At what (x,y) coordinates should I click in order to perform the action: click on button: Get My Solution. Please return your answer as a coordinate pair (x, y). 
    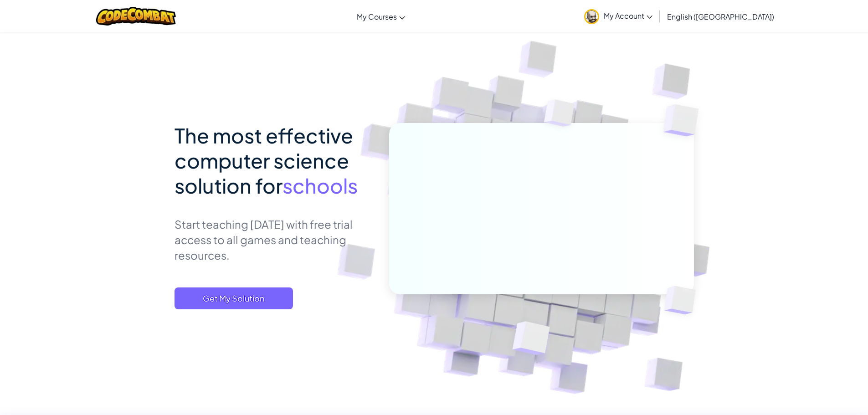
    Looking at the image, I should click on (234, 298).